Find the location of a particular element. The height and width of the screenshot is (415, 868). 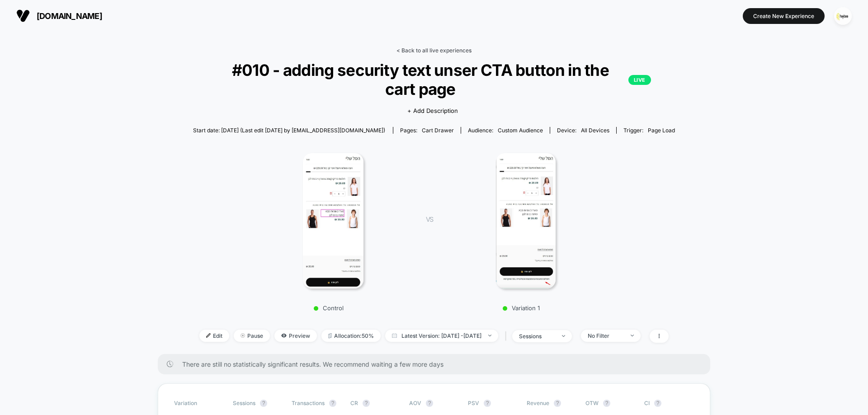

p: Control is located at coordinates (329, 308).